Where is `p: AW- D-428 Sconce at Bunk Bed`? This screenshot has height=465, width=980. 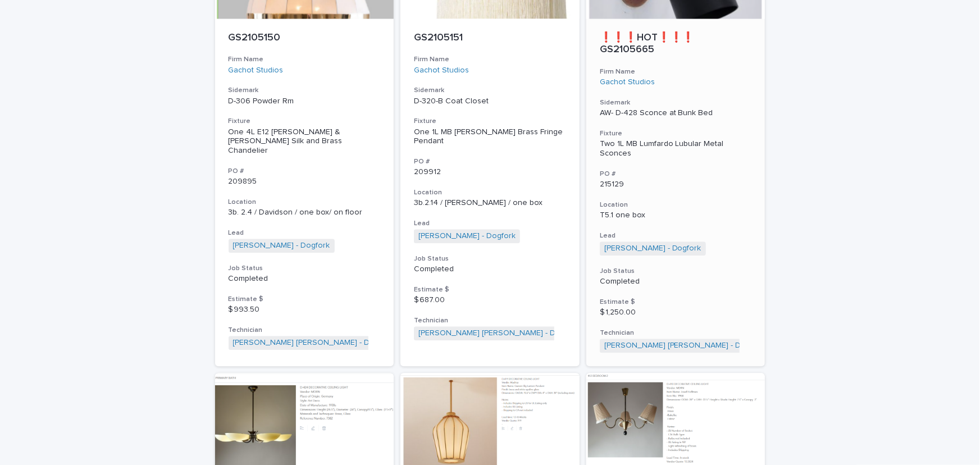
p: AW- D-428 Sconce at Bunk Bed is located at coordinates (675, 113).